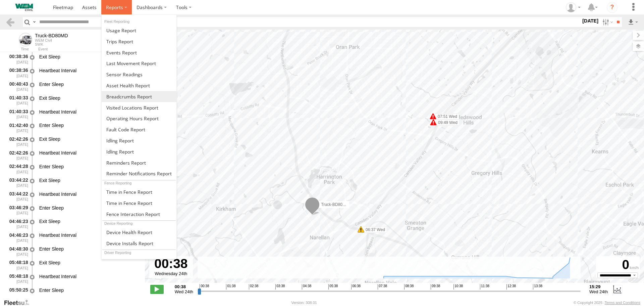 The height and width of the screenshot is (306, 644). Describe the element at coordinates (139, 74) in the screenshot. I see `a: Sensor Readings` at that location.